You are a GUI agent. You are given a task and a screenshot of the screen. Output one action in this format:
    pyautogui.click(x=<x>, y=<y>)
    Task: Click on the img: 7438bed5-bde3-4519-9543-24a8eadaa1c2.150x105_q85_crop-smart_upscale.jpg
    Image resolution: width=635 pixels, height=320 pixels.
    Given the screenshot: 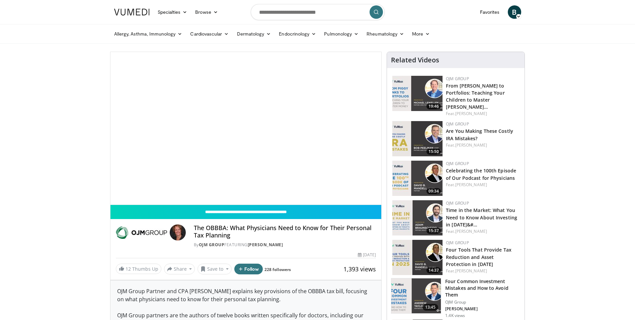 What is the action you would take?
    pyautogui.click(x=418, y=178)
    